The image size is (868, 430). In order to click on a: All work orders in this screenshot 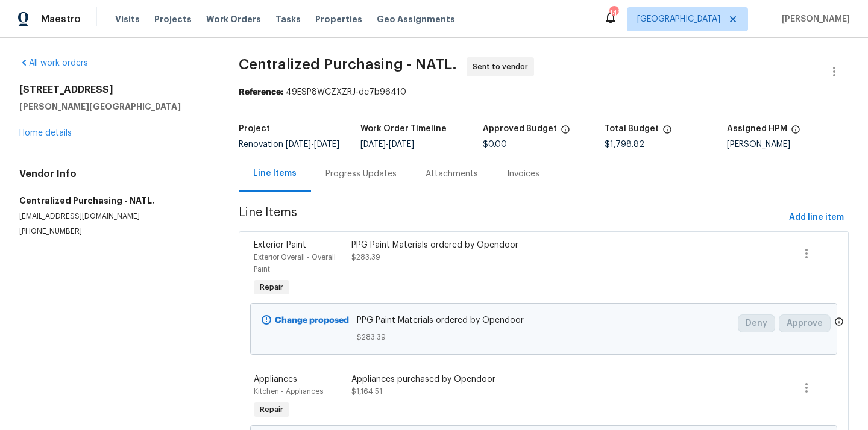, I will do `click(54, 63)`.